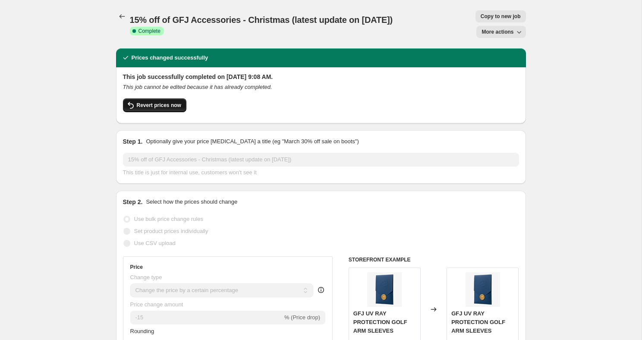  I want to click on span: Copy to new job, so click(501, 16).